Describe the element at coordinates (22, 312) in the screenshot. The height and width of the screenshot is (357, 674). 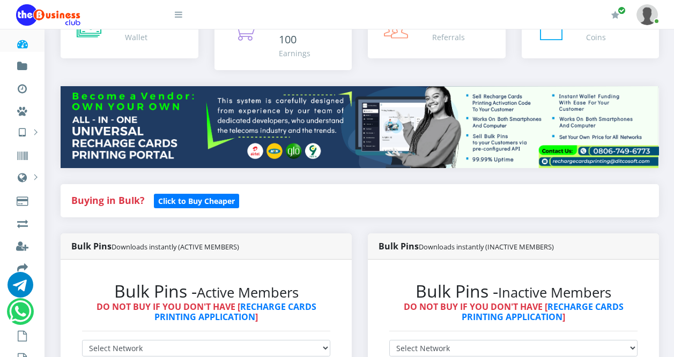
I see `a: Print Recharge Cards` at that location.